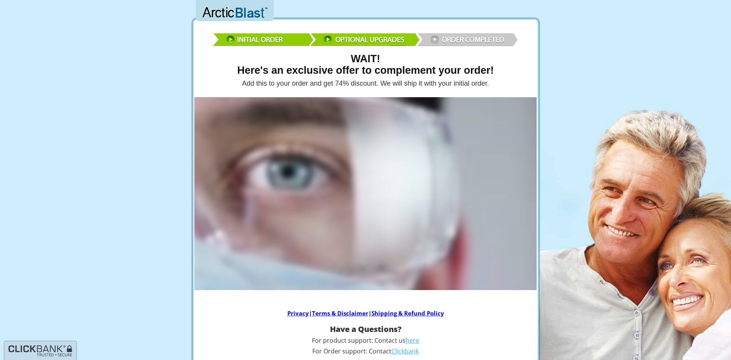  What do you see at coordinates (366, 65) in the screenshot?
I see `h1: WAIT! Here's an exclusive offer to complement your order!` at bounding box center [366, 65].